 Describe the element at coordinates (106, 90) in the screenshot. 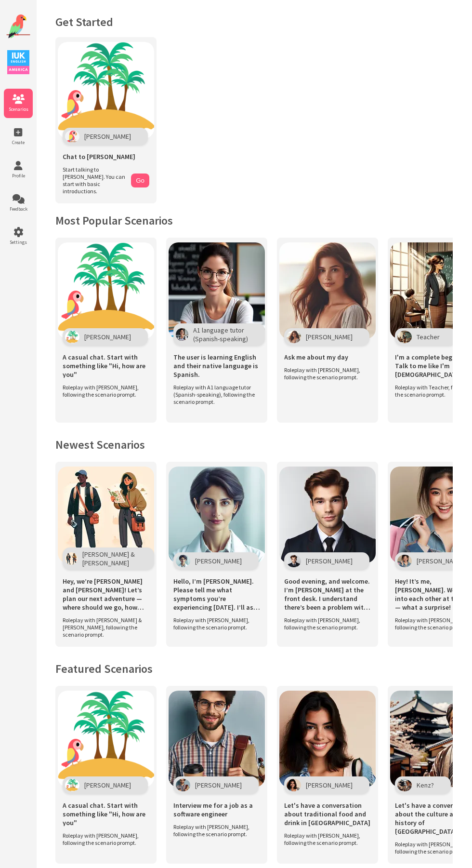

I see `img: Chat with Polly` at that location.